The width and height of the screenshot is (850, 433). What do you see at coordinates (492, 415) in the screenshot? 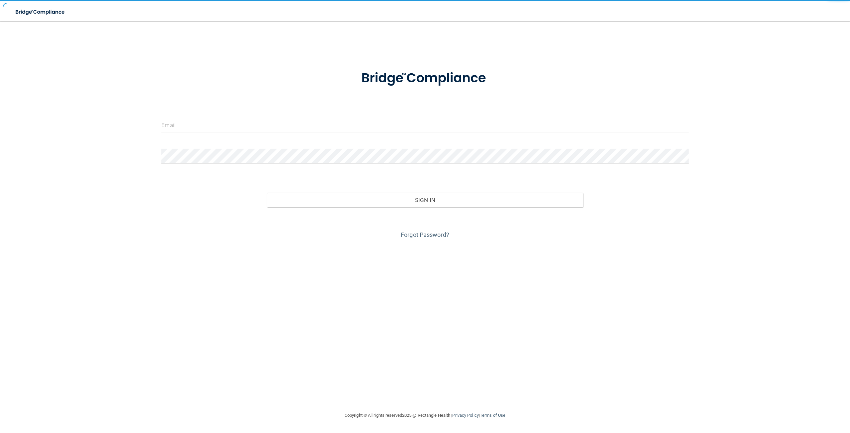
I see `a: Terms of Use` at bounding box center [492, 415].